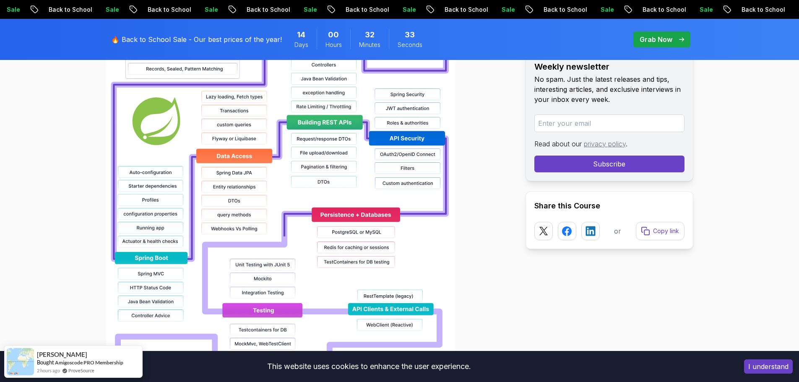 The height and width of the screenshot is (382, 799). I want to click on a: ProveSource, so click(81, 370).